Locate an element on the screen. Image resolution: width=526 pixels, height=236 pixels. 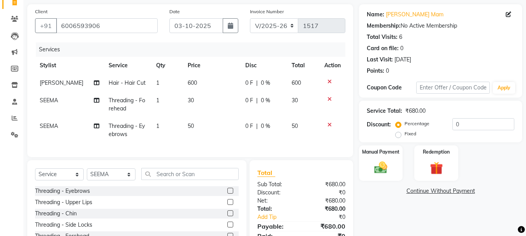
div: Coupon Code is located at coordinates (391, 88).